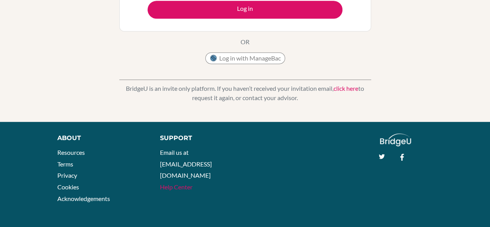  I want to click on div: About, so click(100, 138).